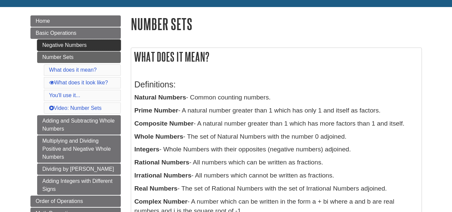 The width and height of the screenshot is (452, 212). What do you see at coordinates (75, 108) in the screenshot?
I see `a: Video: Number Sets` at bounding box center [75, 108].